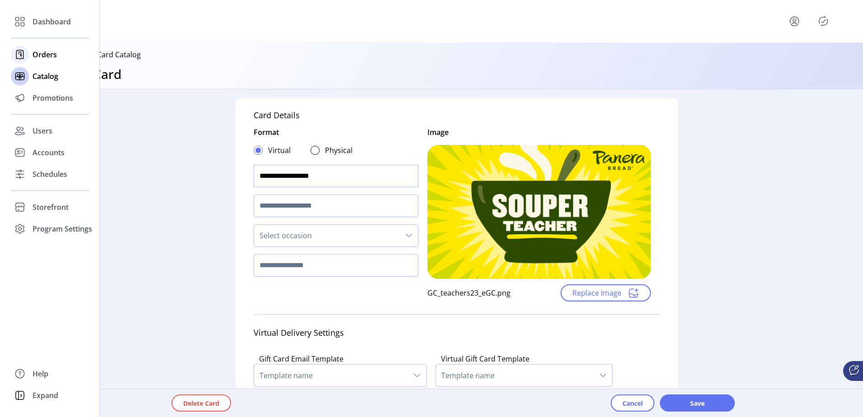 The image size is (863, 417). Describe the element at coordinates (201, 403) in the screenshot. I see `span: Delete Card` at that location.